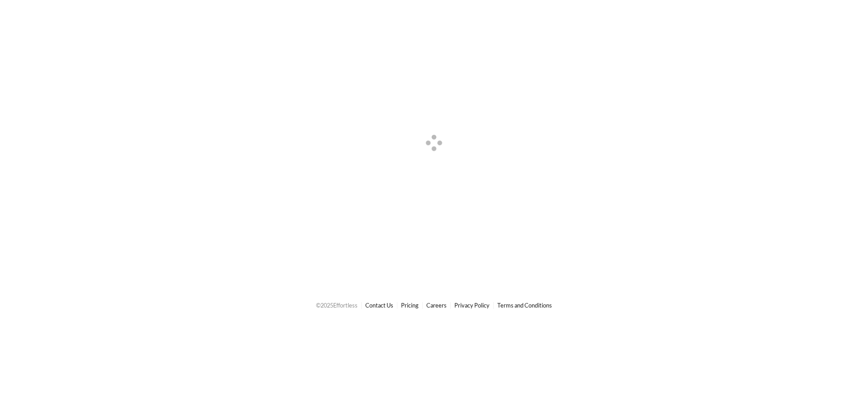  What do you see at coordinates (337, 306) in the screenshot?
I see `span: © 2025 Effortless` at bounding box center [337, 306].